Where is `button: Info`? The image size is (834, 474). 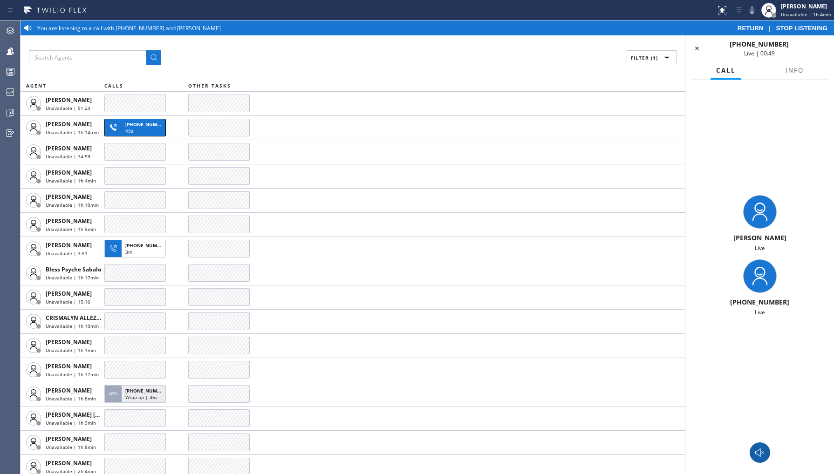 button: Info is located at coordinates (794, 70).